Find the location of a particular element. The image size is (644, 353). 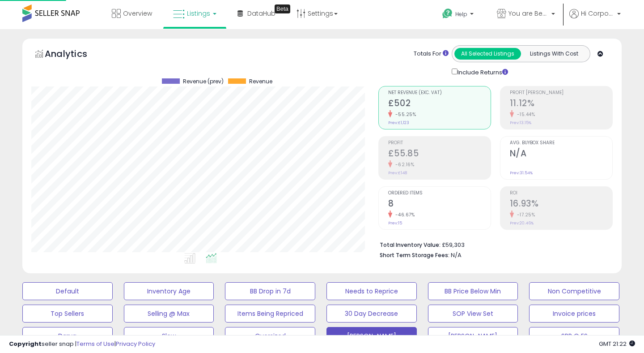

li: £59,303 is located at coordinates (493, 244).